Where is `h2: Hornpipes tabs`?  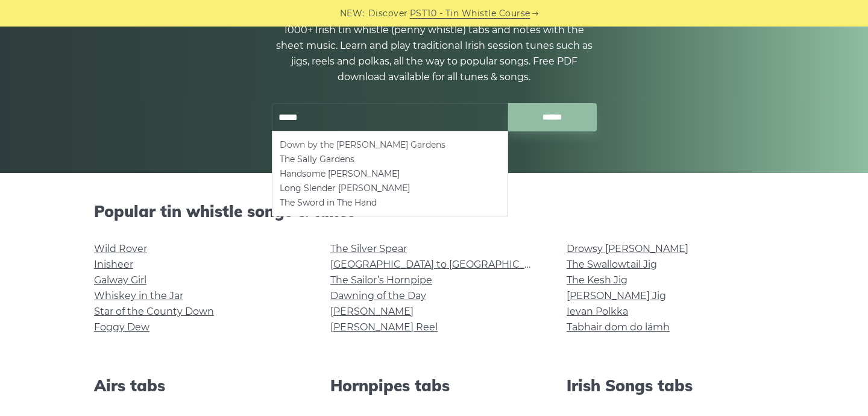 h2: Hornpipes tabs is located at coordinates (434, 385).